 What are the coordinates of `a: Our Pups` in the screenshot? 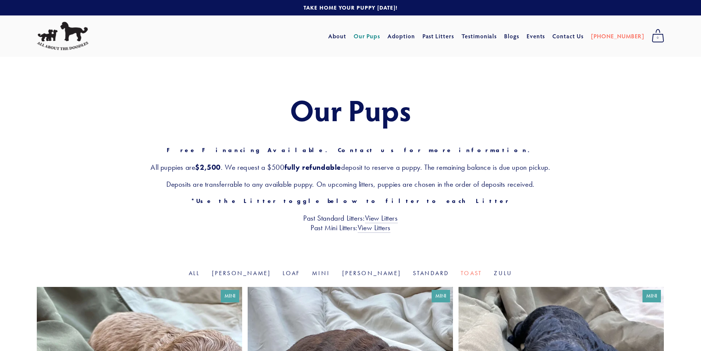 It's located at (367, 36).